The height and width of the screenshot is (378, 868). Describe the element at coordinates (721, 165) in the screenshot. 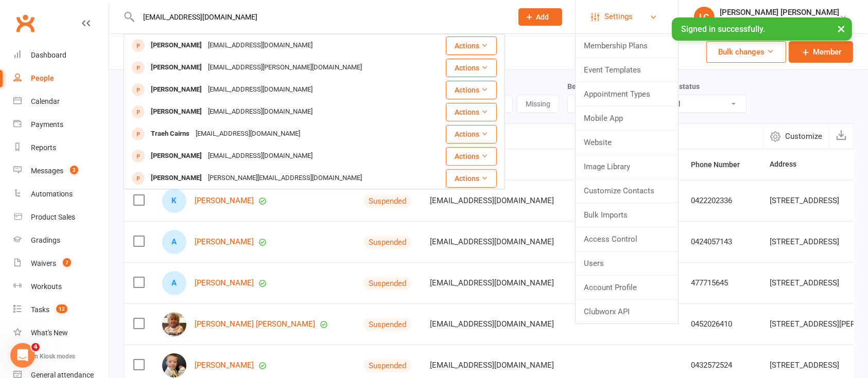

I see `span: Phone Number` at that location.